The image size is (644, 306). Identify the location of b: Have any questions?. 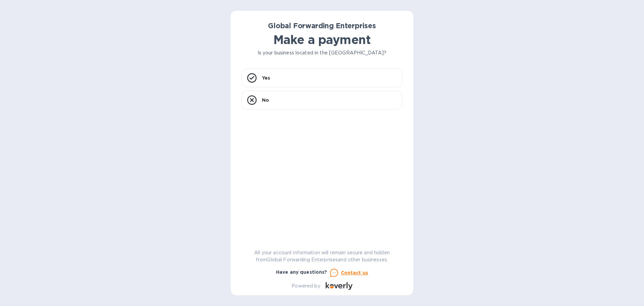
(301, 272).